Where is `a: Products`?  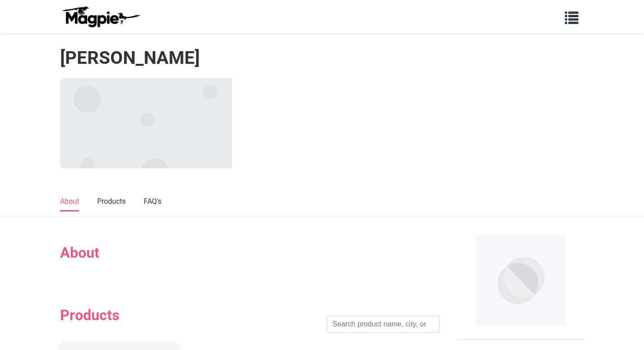
a: Products is located at coordinates (111, 202).